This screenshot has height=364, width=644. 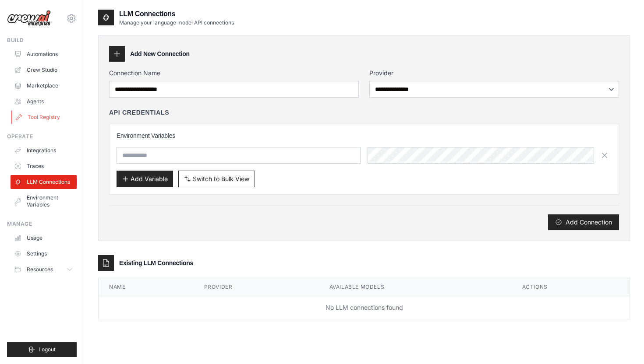 What do you see at coordinates (43, 102) in the screenshot?
I see `a: Agents` at bounding box center [43, 102].